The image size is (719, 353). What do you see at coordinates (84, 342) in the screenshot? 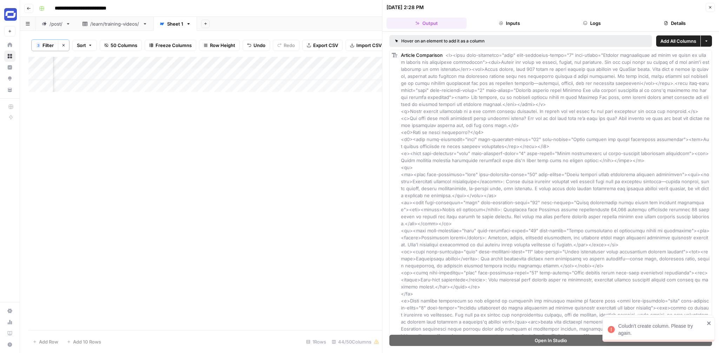
I see `button: Add 10 Rows` at bounding box center [84, 342].